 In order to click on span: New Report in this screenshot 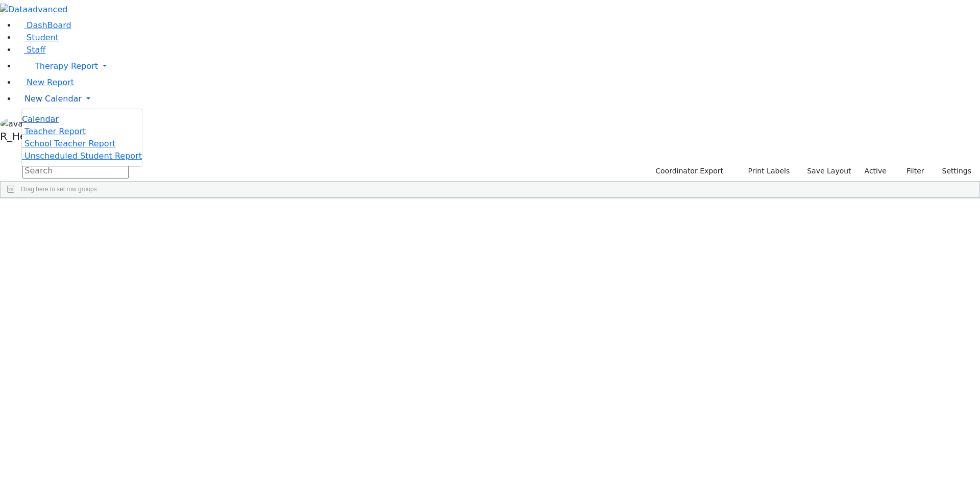, I will do `click(50, 82)`.